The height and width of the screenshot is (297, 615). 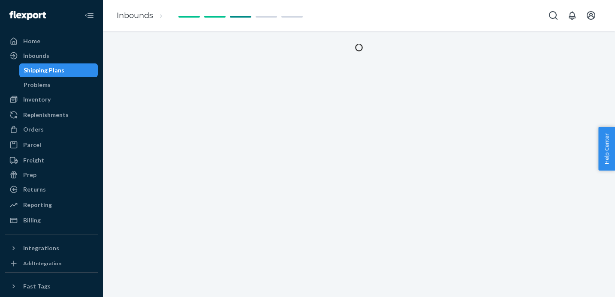 What do you see at coordinates (51, 220) in the screenshot?
I see `a: Billing` at bounding box center [51, 220].